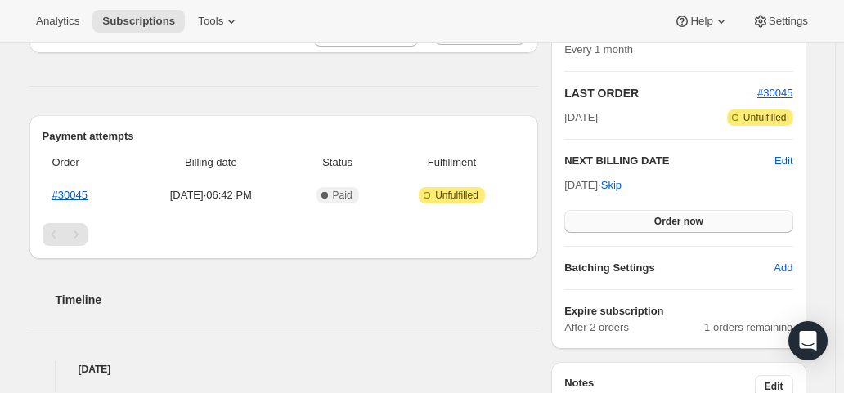  What do you see at coordinates (748, 328) in the screenshot?
I see `span: 1 orders remaining` at bounding box center [748, 328].